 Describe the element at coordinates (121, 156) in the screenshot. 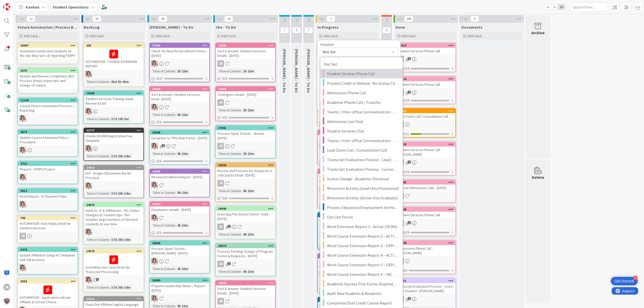

I see `div: 37d 20h 14m` at that location.